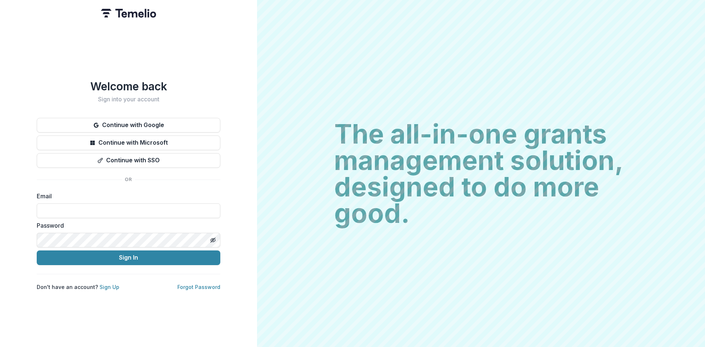 Image resolution: width=705 pixels, height=347 pixels. What do you see at coordinates (129, 258) in the screenshot?
I see `button: Sign In` at bounding box center [129, 258].